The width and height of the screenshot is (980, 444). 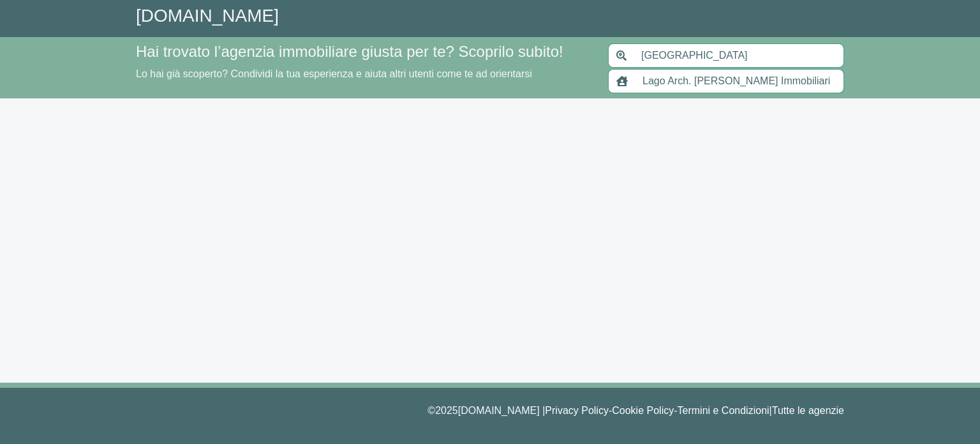 I want to click on a: Tutte le agenzie, so click(x=808, y=410).